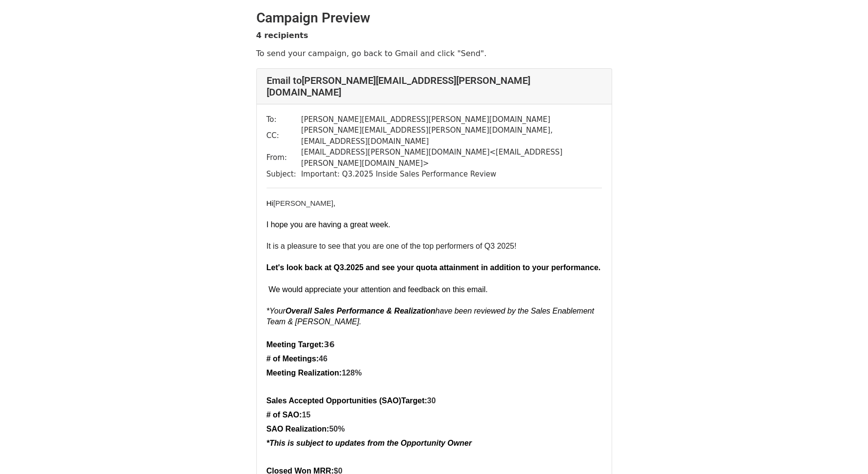 This screenshot has width=868, height=474. Describe the element at coordinates (378, 289) in the screenshot. I see `span: We would appreciate your attention and feedback on this email.` at that location.